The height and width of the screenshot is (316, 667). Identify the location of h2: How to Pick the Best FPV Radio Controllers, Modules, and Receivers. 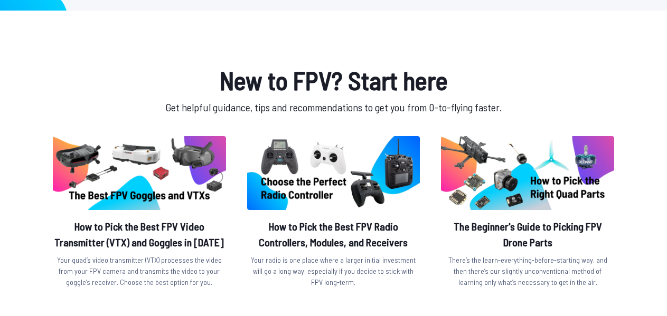
(334, 234).